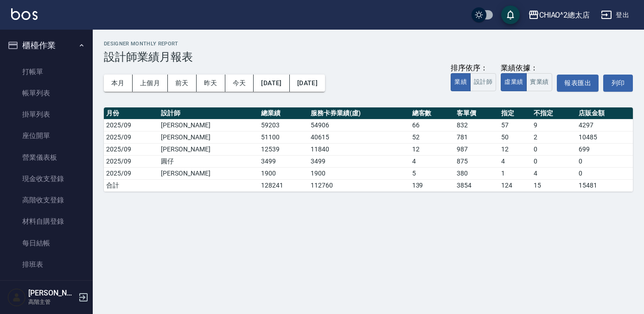  What do you see at coordinates (477, 185) in the screenshot?
I see `td: 3854` at bounding box center [477, 185].